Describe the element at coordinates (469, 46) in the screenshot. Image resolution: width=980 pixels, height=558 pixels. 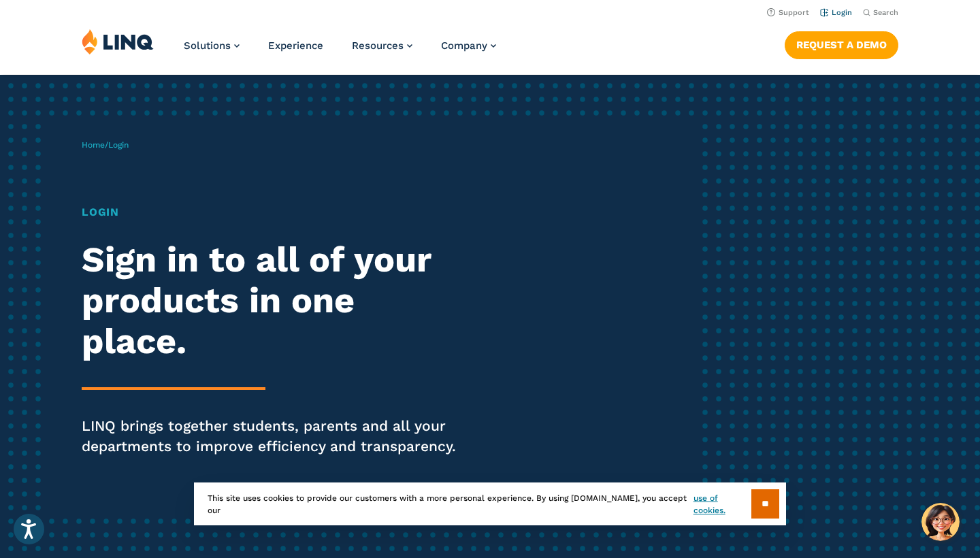
I see `a: Company` at that location.